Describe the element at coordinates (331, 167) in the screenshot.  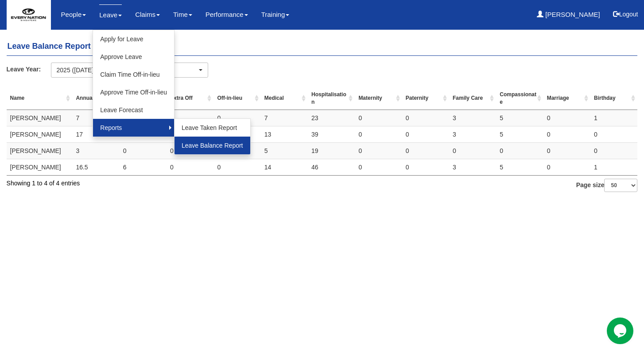
I see `td: 46` at that location.